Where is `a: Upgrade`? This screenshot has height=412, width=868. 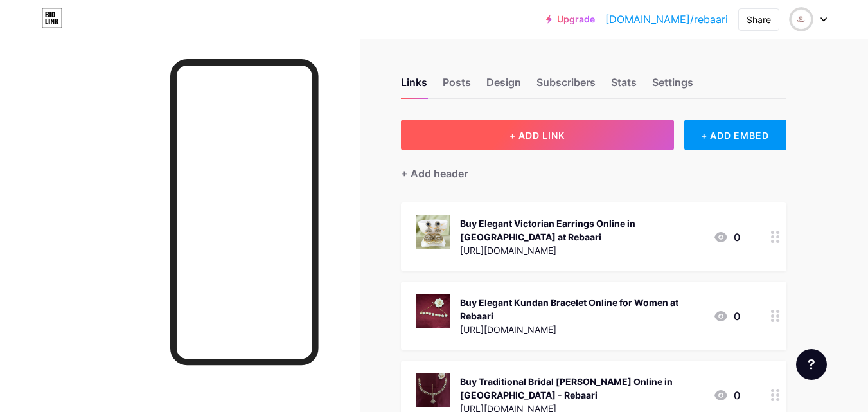 a: Upgrade is located at coordinates (571, 19).